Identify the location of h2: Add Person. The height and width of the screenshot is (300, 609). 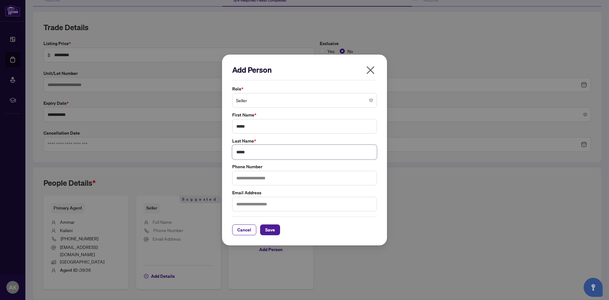
(305, 70).